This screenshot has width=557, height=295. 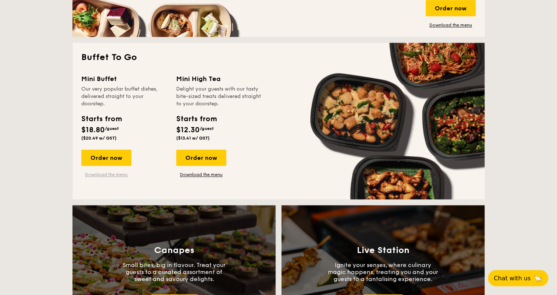 What do you see at coordinates (124, 79) in the screenshot?
I see `div: Mini Buffet` at bounding box center [124, 79].